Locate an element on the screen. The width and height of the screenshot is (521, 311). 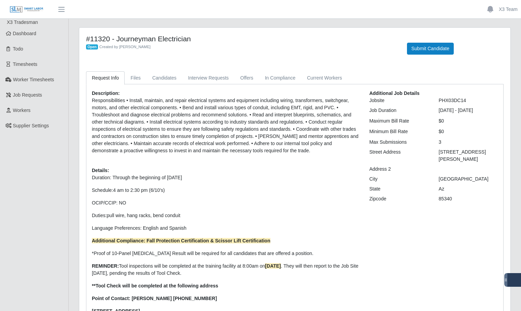
b: Details: is located at coordinates (100, 170).